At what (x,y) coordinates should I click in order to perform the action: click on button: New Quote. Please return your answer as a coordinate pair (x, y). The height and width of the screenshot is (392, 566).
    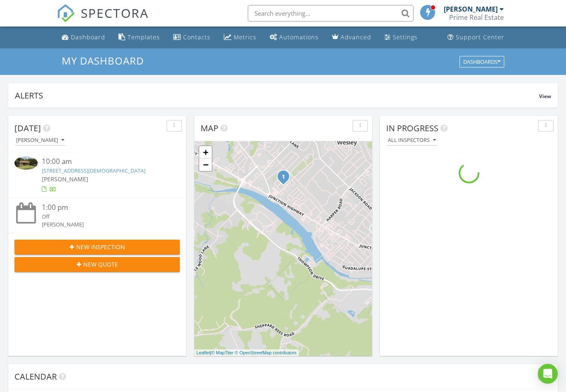
    Looking at the image, I should click on (97, 265).